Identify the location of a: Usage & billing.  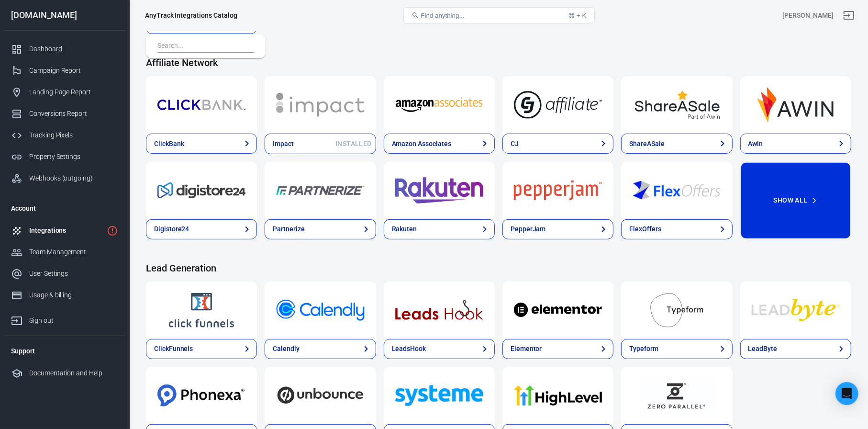
(65, 295).